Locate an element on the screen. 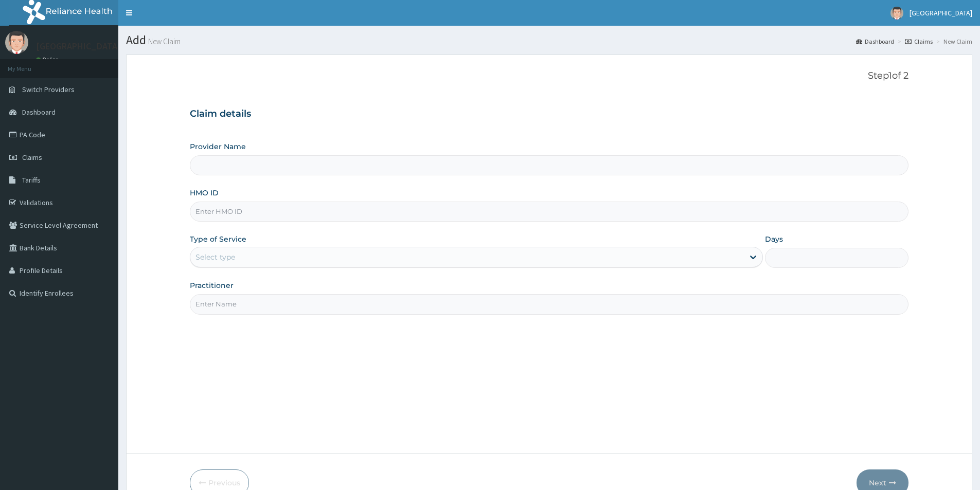 This screenshot has width=980, height=490. label: Days is located at coordinates (774, 239).